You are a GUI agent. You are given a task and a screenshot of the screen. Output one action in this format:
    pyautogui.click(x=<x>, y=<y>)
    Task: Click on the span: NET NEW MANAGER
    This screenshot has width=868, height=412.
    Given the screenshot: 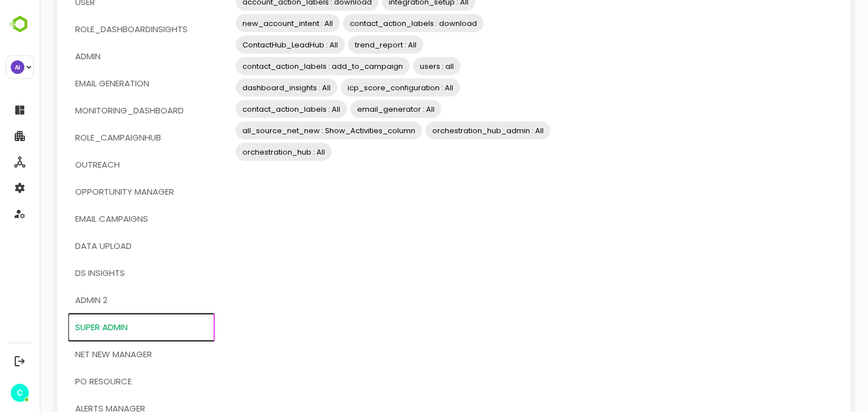 What is the action you would take?
    pyautogui.click(x=74, y=355)
    